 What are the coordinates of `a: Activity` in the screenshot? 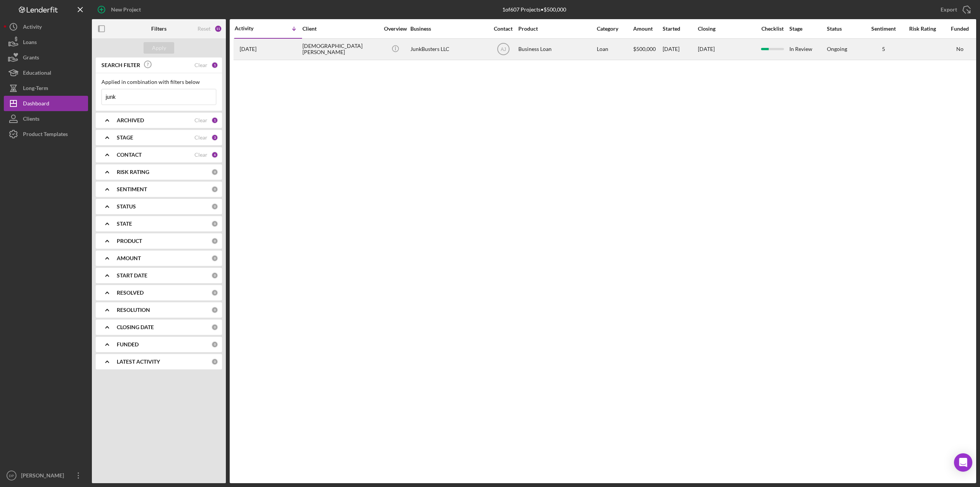 It's located at (46, 27).